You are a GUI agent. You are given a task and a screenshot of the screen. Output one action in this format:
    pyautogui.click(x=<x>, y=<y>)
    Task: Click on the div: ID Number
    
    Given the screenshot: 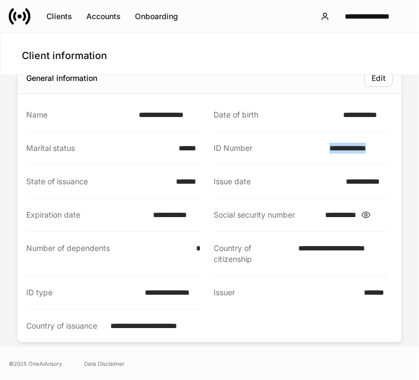 What is the action you would take?
    pyautogui.click(x=268, y=148)
    